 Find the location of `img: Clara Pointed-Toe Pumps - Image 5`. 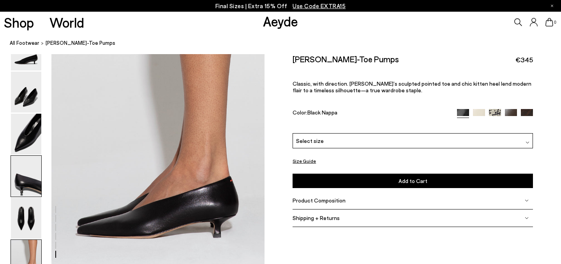

img: Clara Pointed-Toe Pumps - Image 5 is located at coordinates (26, 218).